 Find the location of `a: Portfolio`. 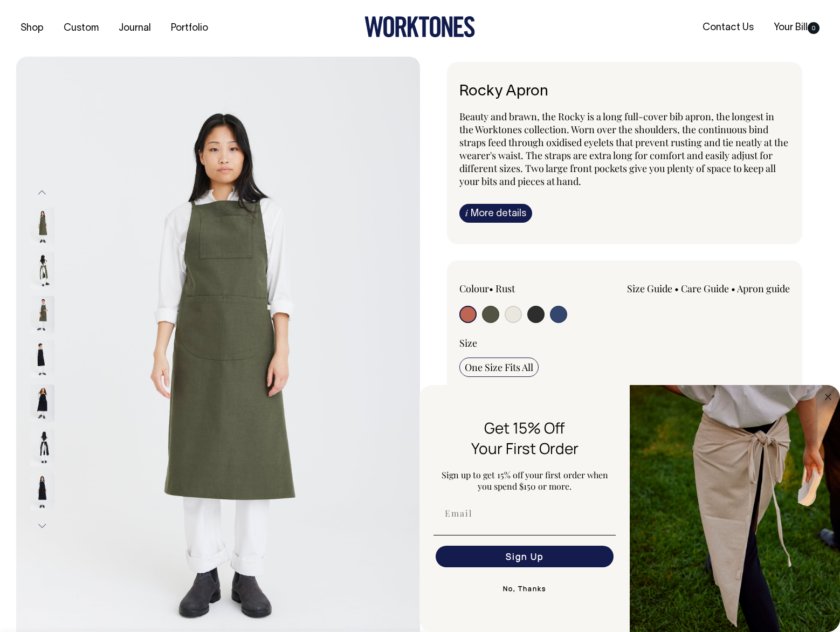

a: Portfolio is located at coordinates (189, 28).